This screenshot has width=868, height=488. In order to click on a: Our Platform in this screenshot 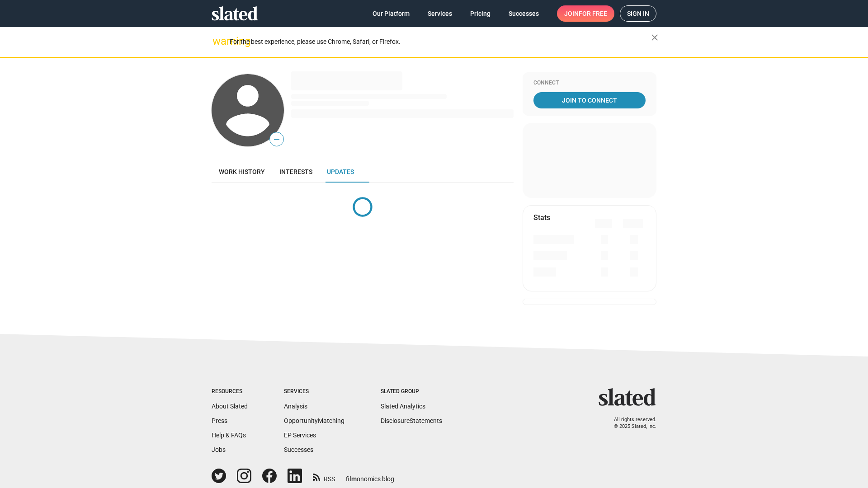, I will do `click(391, 14)`.